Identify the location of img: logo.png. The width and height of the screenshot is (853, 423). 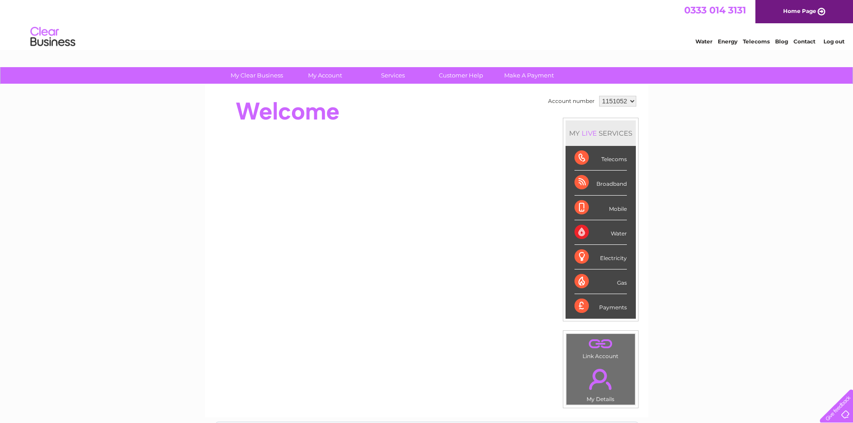
(53, 37).